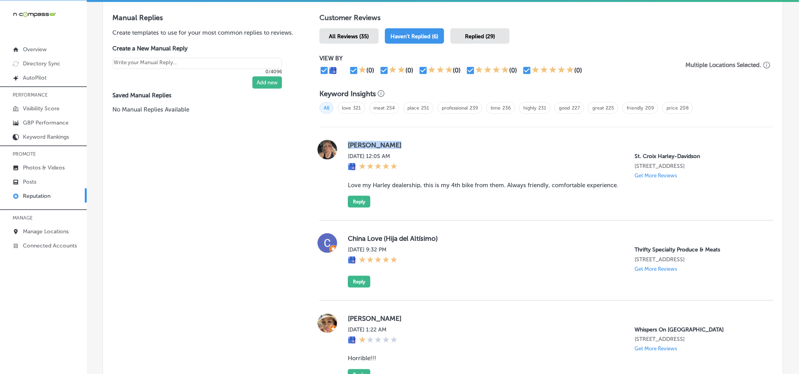 Image resolution: width=799 pixels, height=374 pixels. Describe the element at coordinates (506, 108) in the screenshot. I see `a: 236` at that location.